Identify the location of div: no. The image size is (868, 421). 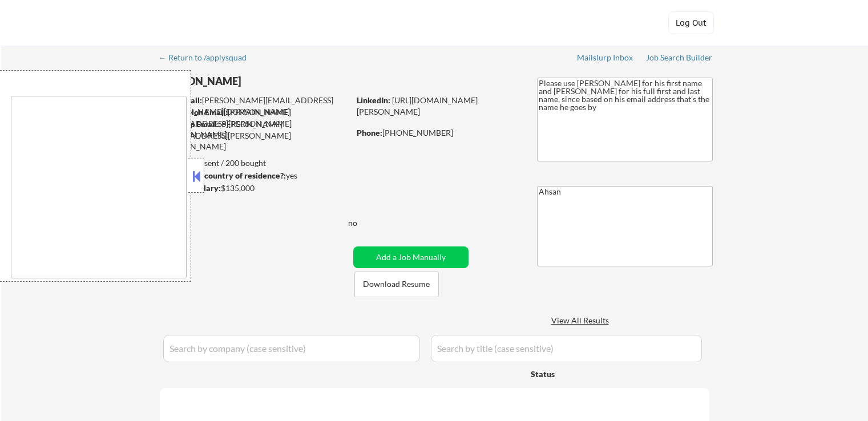
(364, 223).